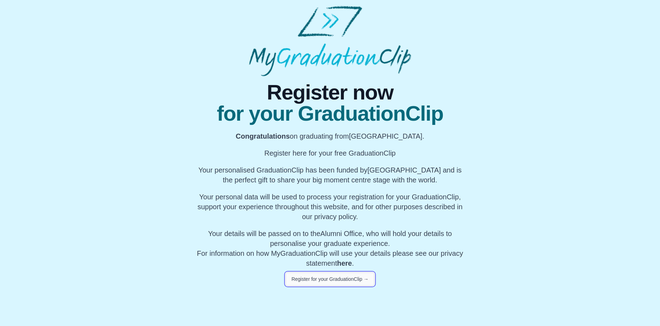  Describe the element at coordinates (330, 113) in the screenshot. I see `span: for your GraduationClip` at that location.